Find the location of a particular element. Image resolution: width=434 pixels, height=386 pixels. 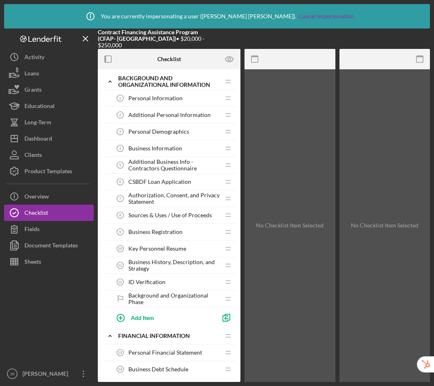

div: • $20,000 - $250,000 is located at coordinates (153, 39).